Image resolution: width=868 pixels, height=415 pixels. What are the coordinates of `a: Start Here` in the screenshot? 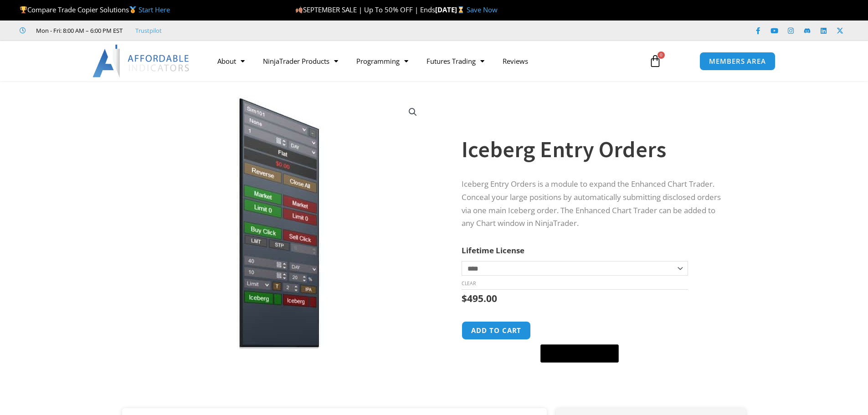 It's located at (154, 10).